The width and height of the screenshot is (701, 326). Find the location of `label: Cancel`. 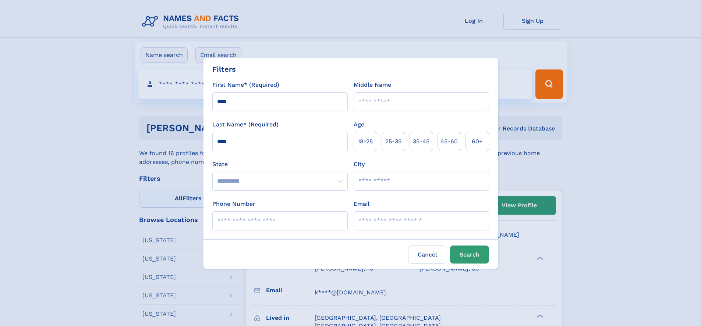

label: Cancel is located at coordinates (427, 254).